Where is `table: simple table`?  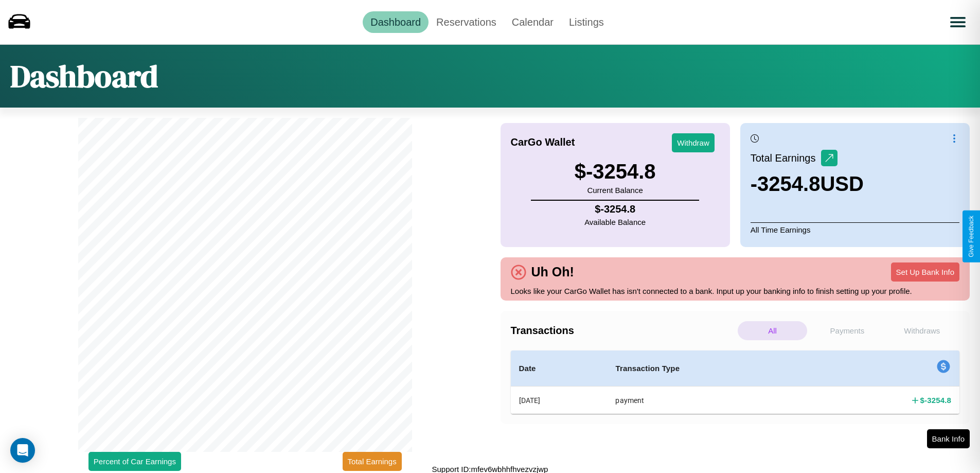 table: simple table is located at coordinates (735, 382).